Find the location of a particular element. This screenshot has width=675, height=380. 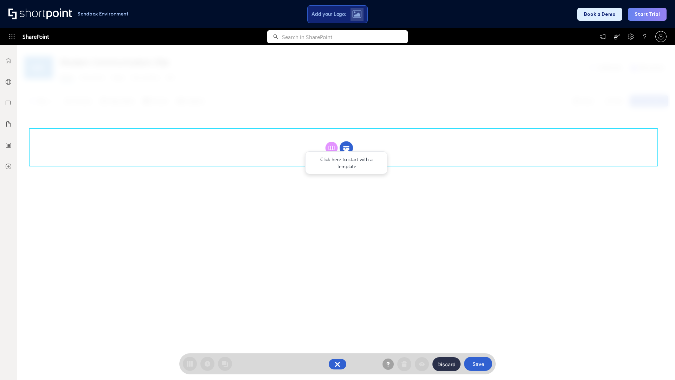

div: Chat Widget is located at coordinates (658, 363).